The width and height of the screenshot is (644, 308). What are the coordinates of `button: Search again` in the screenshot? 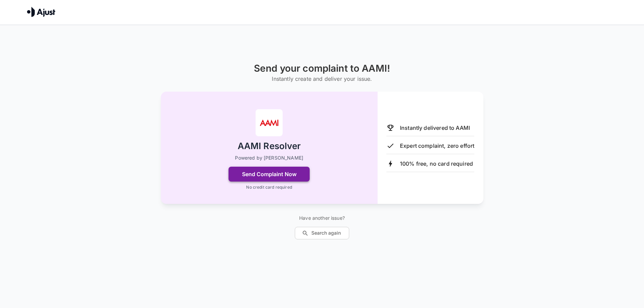 It's located at (322, 233).